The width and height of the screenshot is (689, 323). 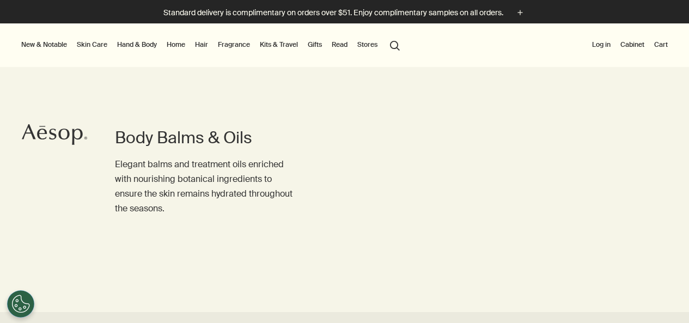 What do you see at coordinates (212, 45) in the screenshot?
I see `nav: primary` at bounding box center [212, 45].